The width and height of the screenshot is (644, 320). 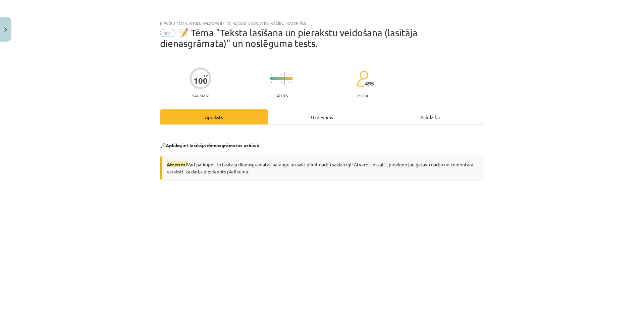 What do you see at coordinates (369, 84) in the screenshot?
I see `span: 495` at bounding box center [369, 84].